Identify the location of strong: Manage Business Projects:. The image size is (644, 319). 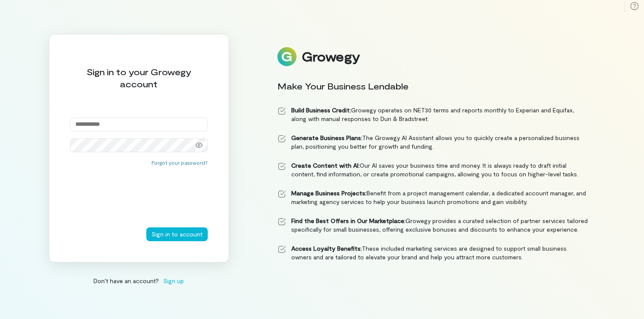
(329, 193).